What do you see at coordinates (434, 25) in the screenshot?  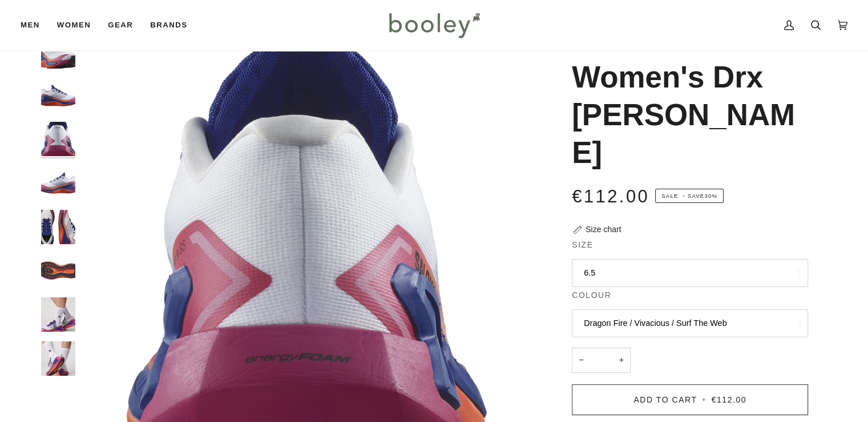 I see `img: Booley` at bounding box center [434, 25].